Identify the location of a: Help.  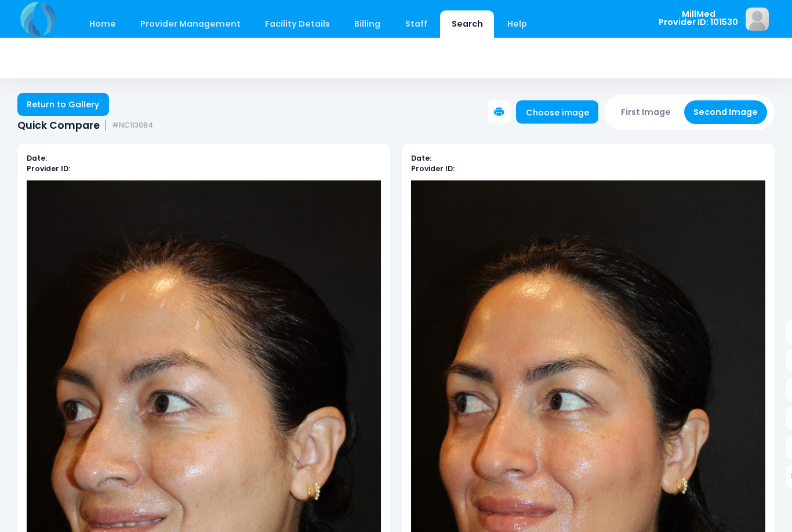
(518, 24).